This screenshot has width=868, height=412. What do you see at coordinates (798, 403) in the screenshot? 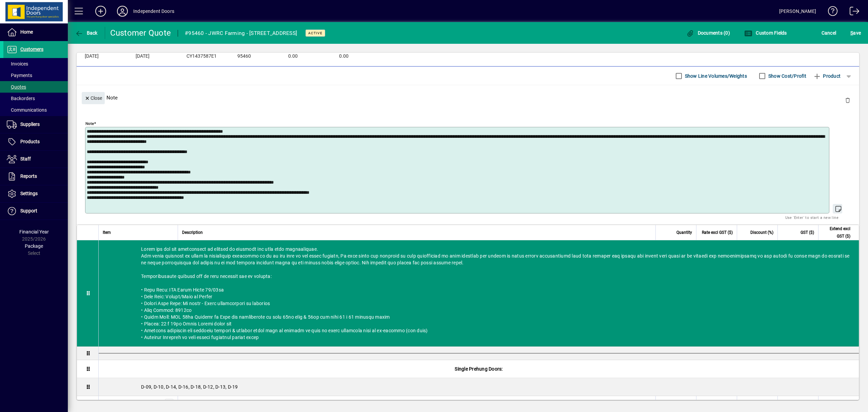
I see `td: 59.39` at bounding box center [798, 403].